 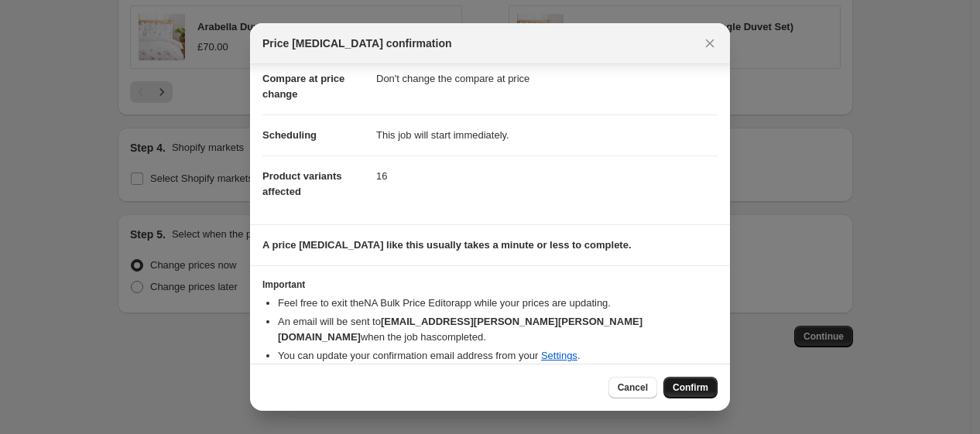 What do you see at coordinates (558, 355) in the screenshot?
I see `a: Settings` at bounding box center [558, 355].